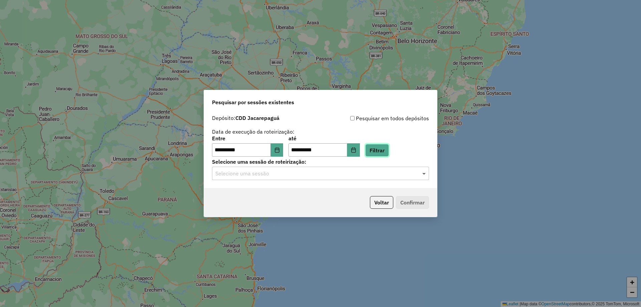 The height and width of the screenshot is (307, 641). I want to click on button: Filtrar, so click(377, 150).